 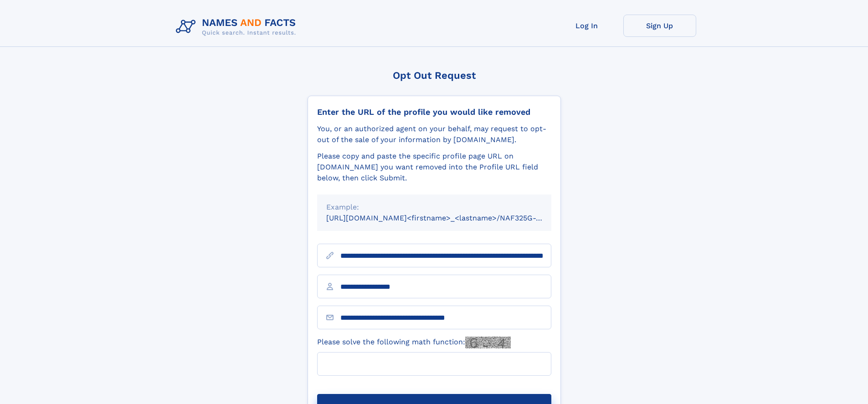 What do you see at coordinates (434, 134) in the screenshot?
I see `div: You, or an authorized agent on your behalf, may request to opt-out of the sale of your informatio...` at bounding box center [434, 134].